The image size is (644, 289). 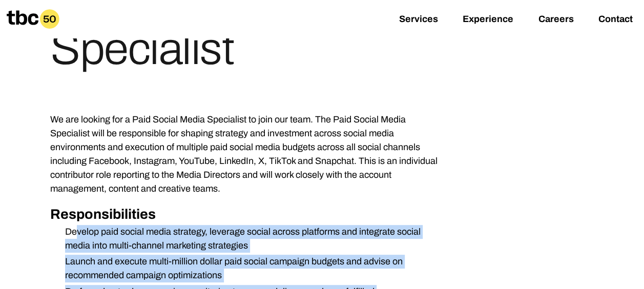 What do you see at coordinates (615, 20) in the screenshot?
I see `a: Contact` at bounding box center [615, 20].